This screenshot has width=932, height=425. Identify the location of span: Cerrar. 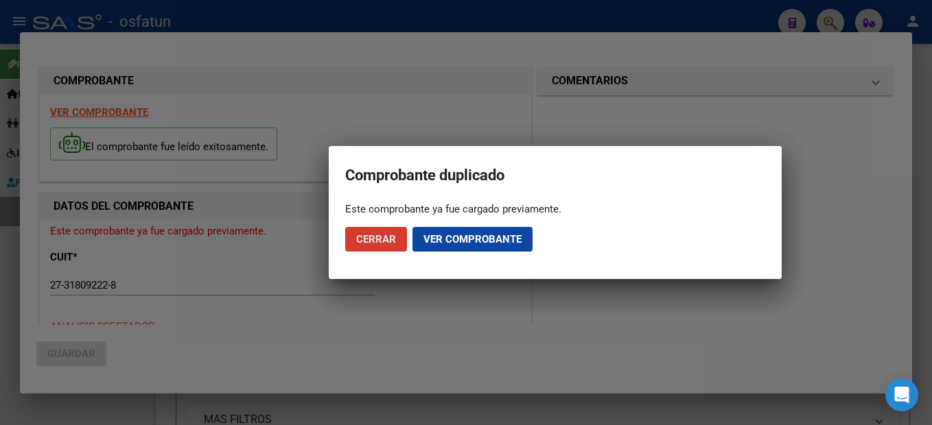
(376, 239).